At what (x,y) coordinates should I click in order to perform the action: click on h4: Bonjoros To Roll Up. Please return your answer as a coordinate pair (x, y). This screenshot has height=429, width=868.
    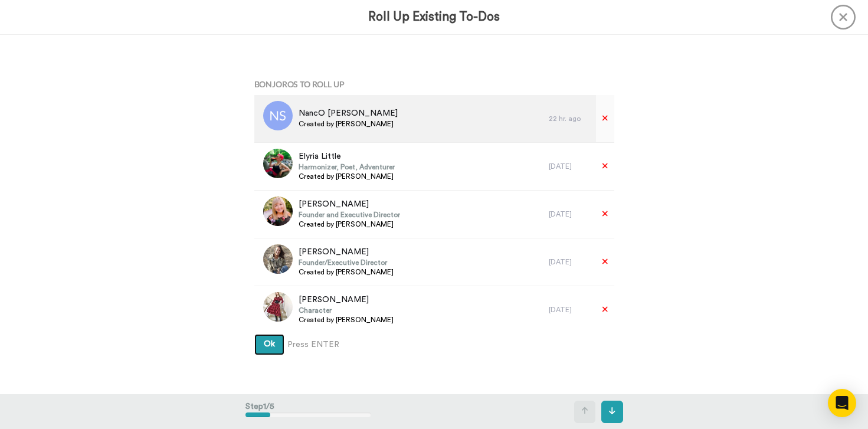
    Looking at the image, I should click on (435, 84).